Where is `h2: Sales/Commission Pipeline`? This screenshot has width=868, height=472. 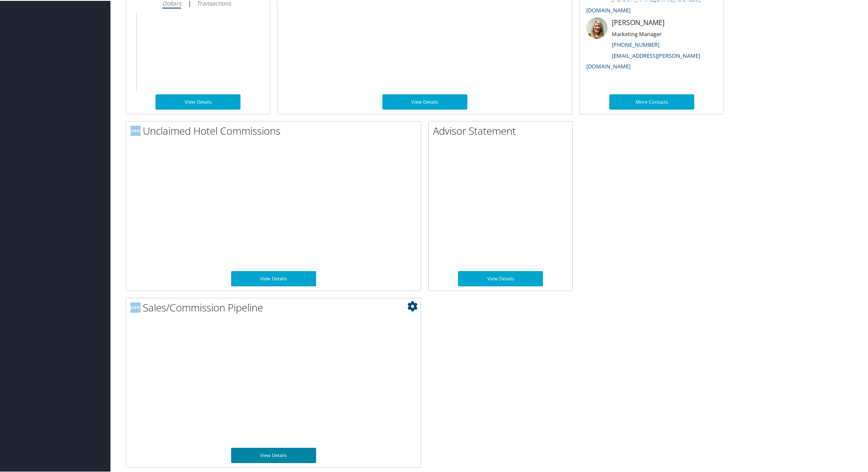 h2: Sales/Commission Pipeline is located at coordinates (275, 307).